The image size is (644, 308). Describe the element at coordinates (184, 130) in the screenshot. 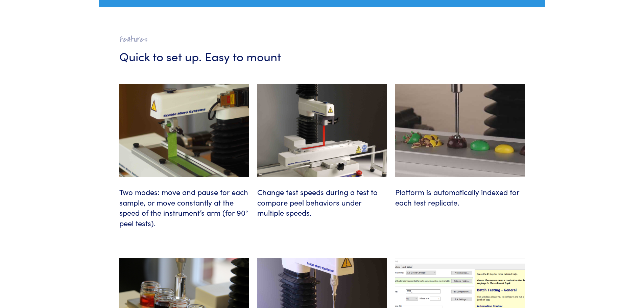

I see `img: alis-features-1.jpg` at that location.